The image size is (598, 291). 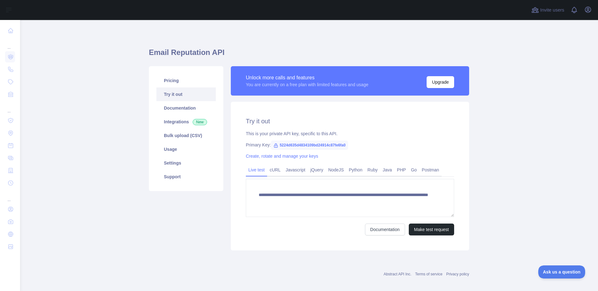 What do you see at coordinates (186, 122) in the screenshot?
I see `a: Integrations New` at bounding box center [186, 122].